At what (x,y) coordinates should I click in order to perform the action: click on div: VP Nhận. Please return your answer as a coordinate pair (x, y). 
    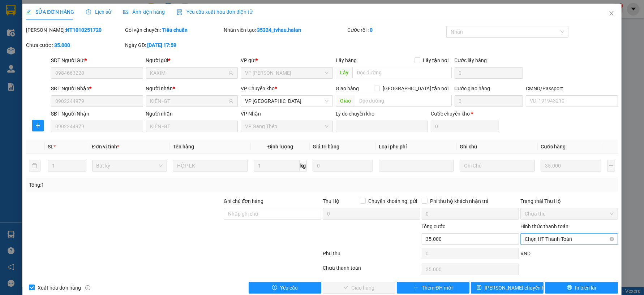
    Looking at the image, I should click on (287, 114).